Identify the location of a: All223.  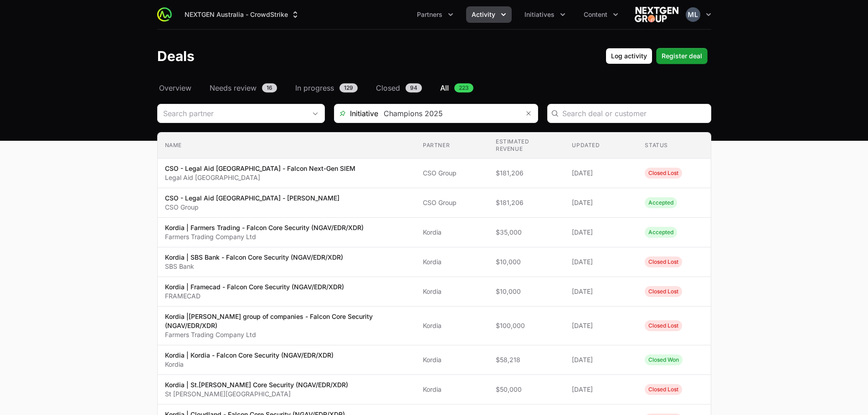
(456, 88).